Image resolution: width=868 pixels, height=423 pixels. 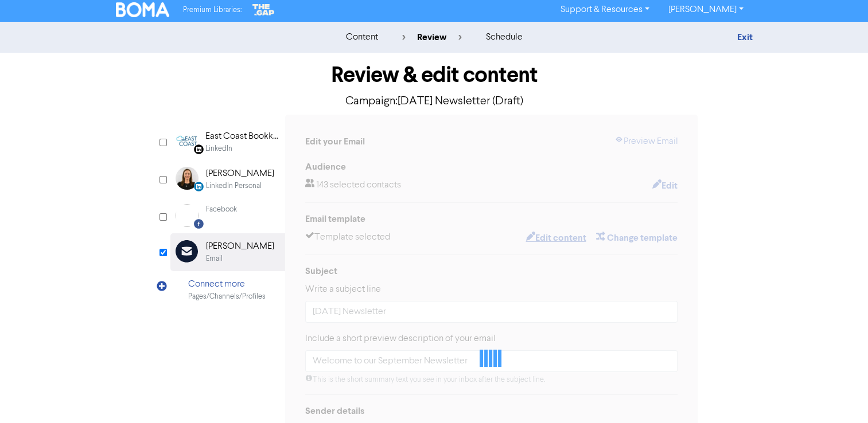 What do you see at coordinates (434, 75) in the screenshot?
I see `h1: Review & edit content` at bounding box center [434, 75].